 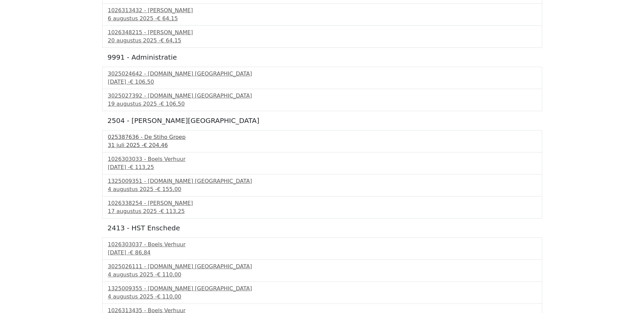 I want to click on div: 19 augustus 2025 -, so click(x=322, y=104).